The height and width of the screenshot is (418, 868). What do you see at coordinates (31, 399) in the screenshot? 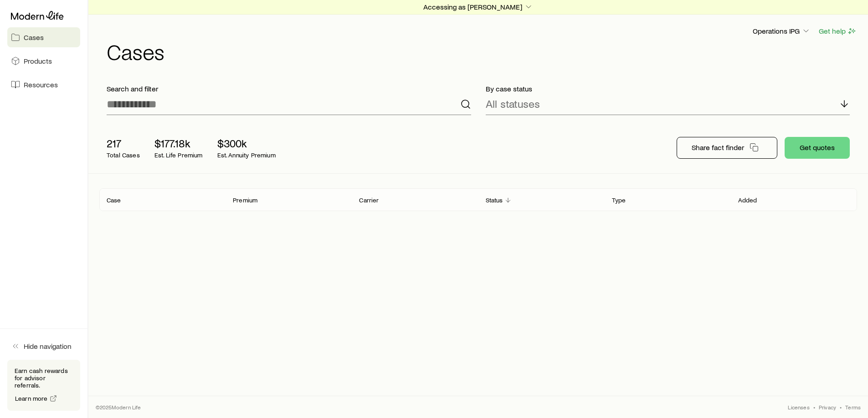
I see `span: Learn more` at bounding box center [31, 399].